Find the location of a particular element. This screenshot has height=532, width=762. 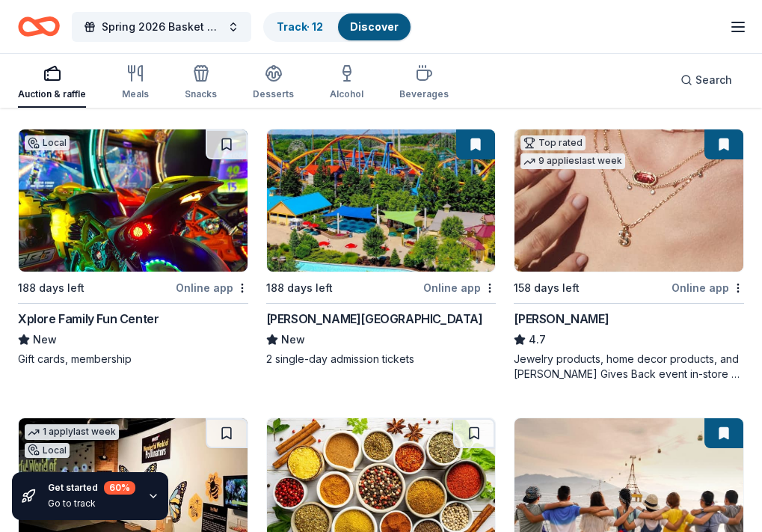

a: Discover is located at coordinates (374, 26).